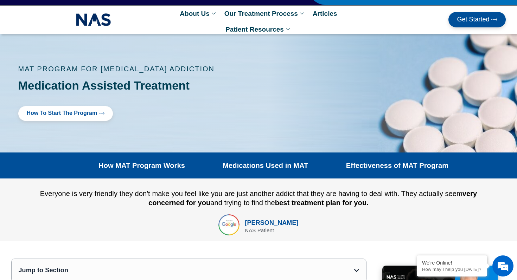 This screenshot has width=517, height=280. What do you see at coordinates (62, 114) in the screenshot?
I see `span: How to Start the program` at bounding box center [62, 114].